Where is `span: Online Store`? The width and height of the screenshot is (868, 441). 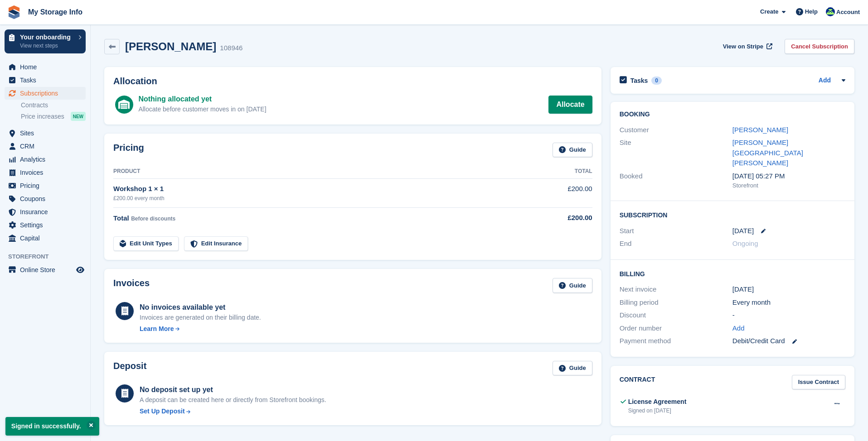 span: Online Store is located at coordinates (47, 270).